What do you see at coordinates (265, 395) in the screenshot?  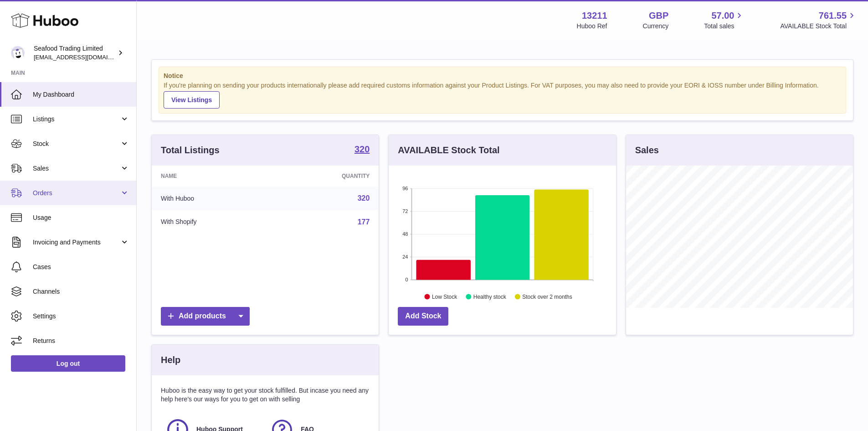 I see `p: Huboo is the easy way to get your stock fulfilled. But incase you need any help here's our ways f...` at bounding box center [265, 395].